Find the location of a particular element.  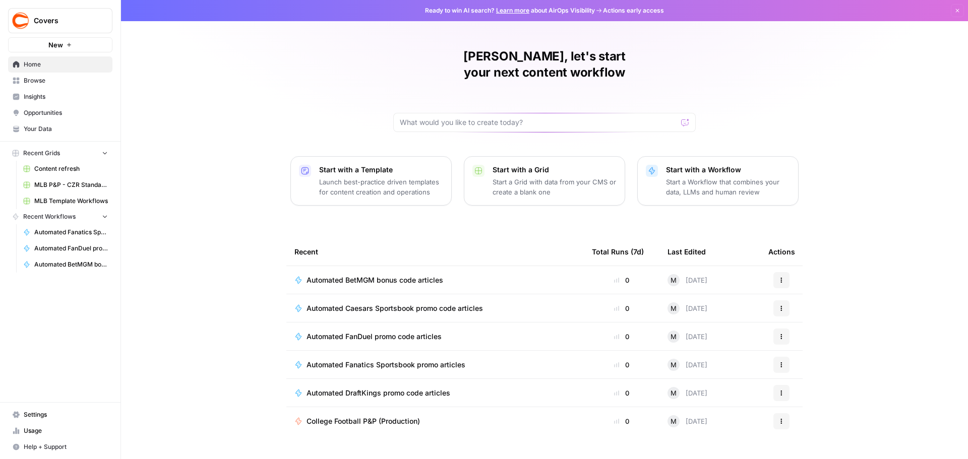

button: Recent Workflows is located at coordinates (60, 217).